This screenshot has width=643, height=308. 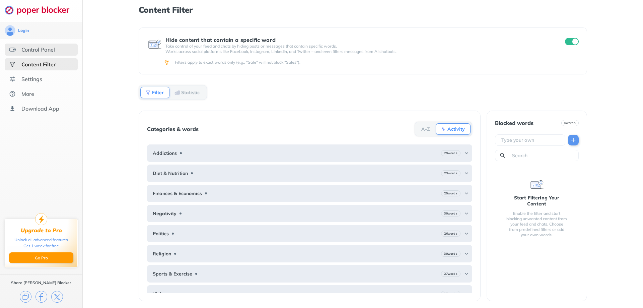 What do you see at coordinates (10, 30) in the screenshot?
I see `img: avatar.svg` at bounding box center [10, 30].